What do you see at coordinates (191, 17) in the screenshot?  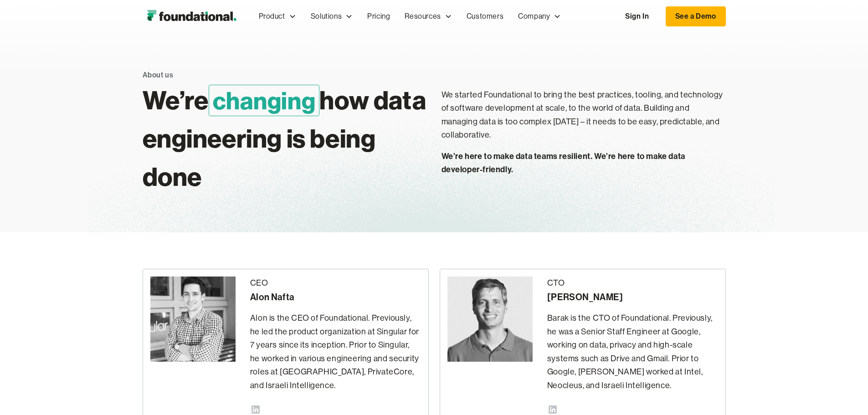 I see `img: Foundational Logo` at bounding box center [191, 17].